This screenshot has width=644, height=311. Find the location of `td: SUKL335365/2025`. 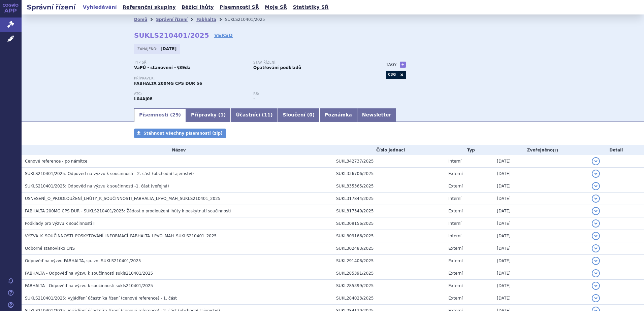

td: SUKL335365/2025 is located at coordinates (389, 186).